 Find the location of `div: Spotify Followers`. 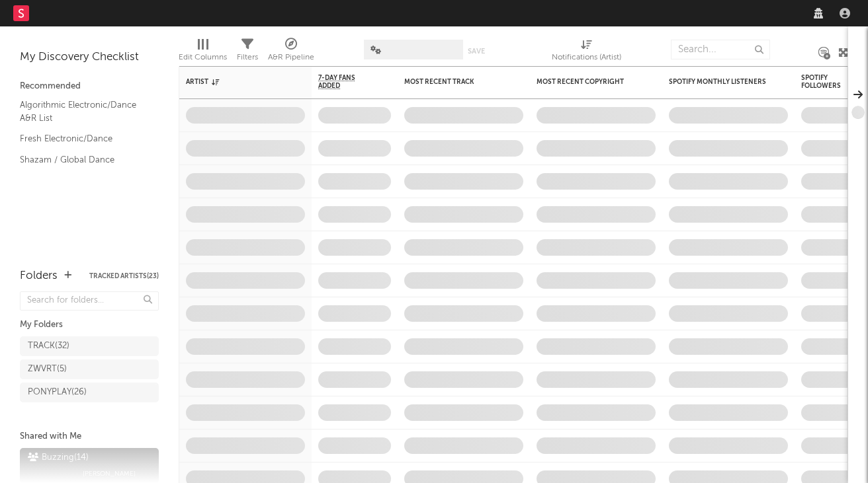

div: Spotify Followers is located at coordinates (824, 82).